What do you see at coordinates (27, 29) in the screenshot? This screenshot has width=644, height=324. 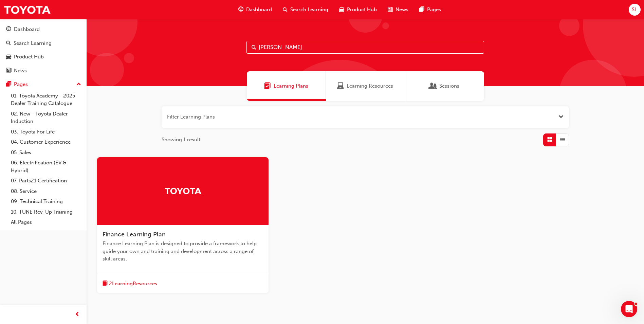 I see `div: Dashboard` at bounding box center [27, 29].